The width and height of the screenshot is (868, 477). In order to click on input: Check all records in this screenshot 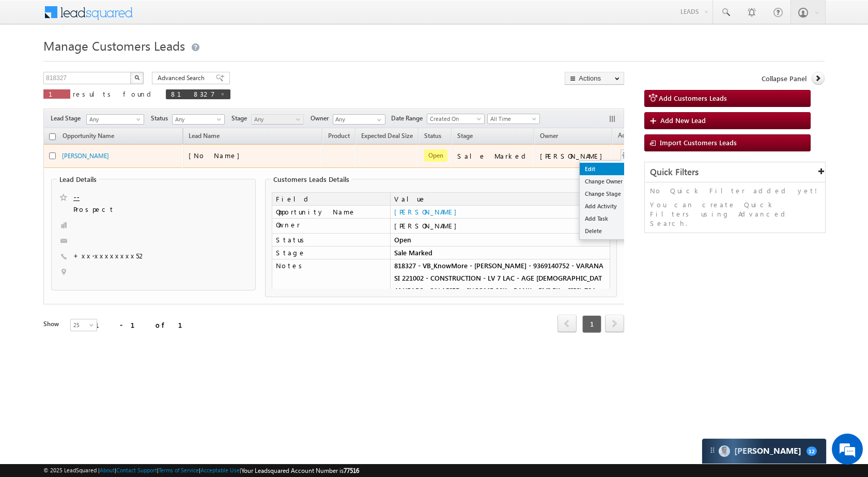, I will do `click(52, 136)`.